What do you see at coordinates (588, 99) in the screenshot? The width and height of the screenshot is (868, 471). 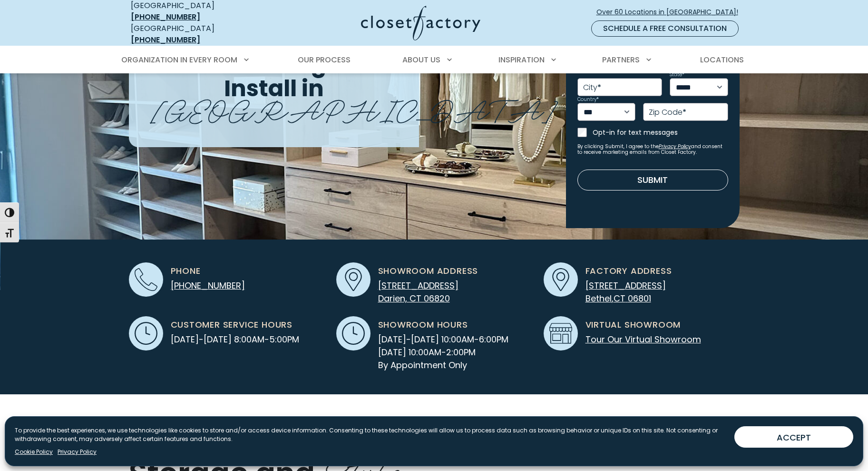 I see `label: Country` at bounding box center [588, 99].